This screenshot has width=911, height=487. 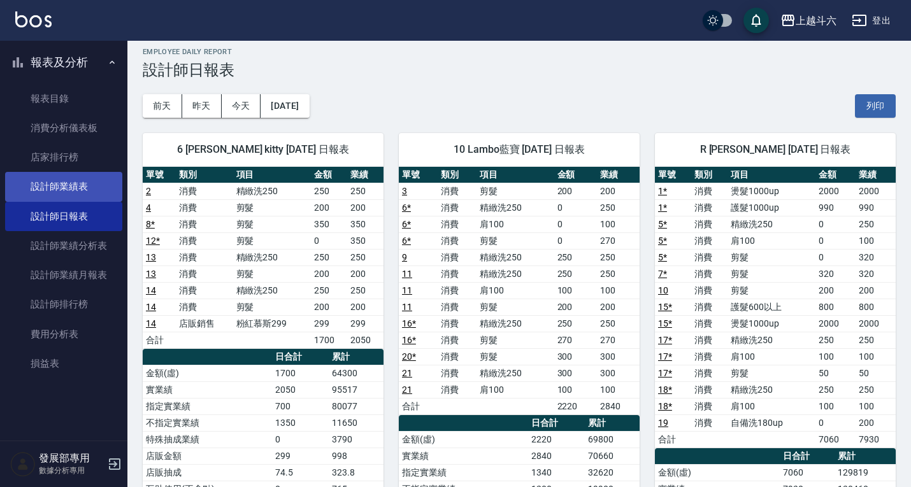 I want to click on td: 護髮1000up, so click(x=771, y=208).